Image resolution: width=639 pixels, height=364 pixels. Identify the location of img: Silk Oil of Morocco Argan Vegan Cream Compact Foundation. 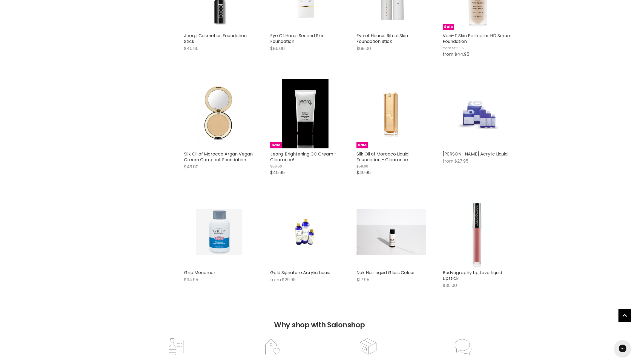
(219, 113).